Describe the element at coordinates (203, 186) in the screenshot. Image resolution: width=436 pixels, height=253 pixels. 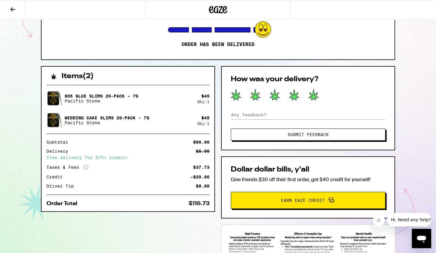
I see `div: $9.00` at that location.